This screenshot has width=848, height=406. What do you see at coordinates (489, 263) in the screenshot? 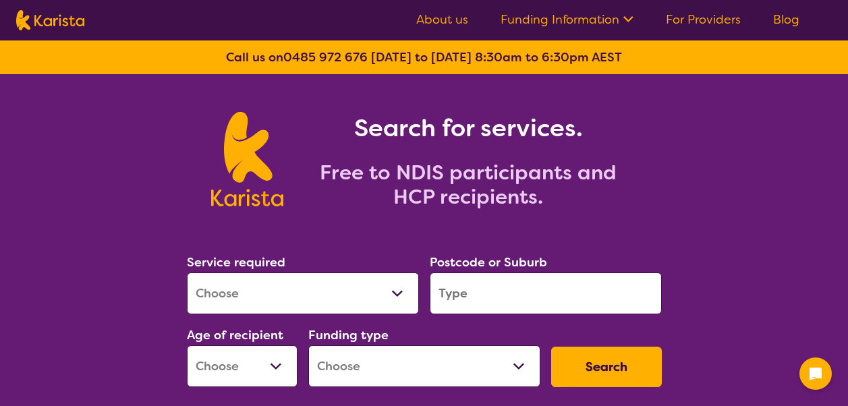
I see `label: Postcode or Suburb` at bounding box center [489, 263].